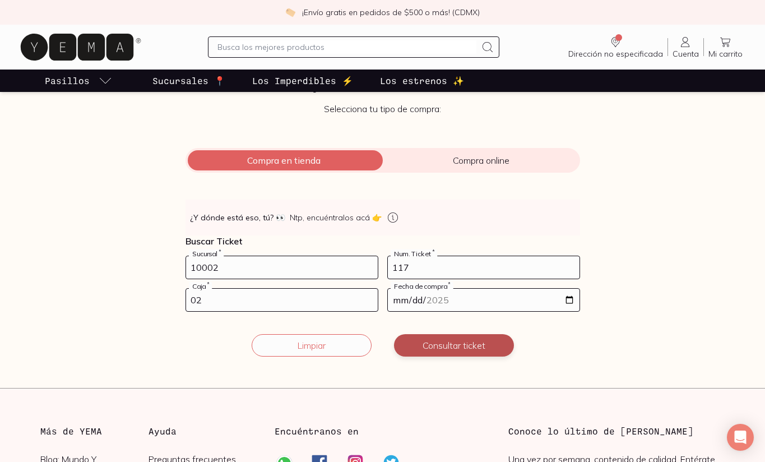  I want to click on span: Cuenta, so click(685, 54).